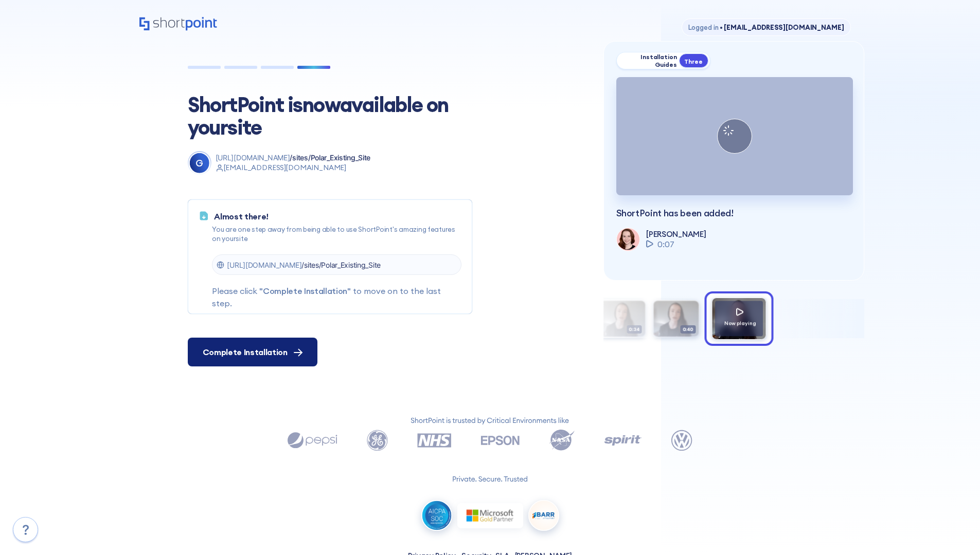 Image resolution: width=980 pixels, height=555 pixels. Describe the element at coordinates (650, 61) in the screenshot. I see `div: Installation Guides` at that location.